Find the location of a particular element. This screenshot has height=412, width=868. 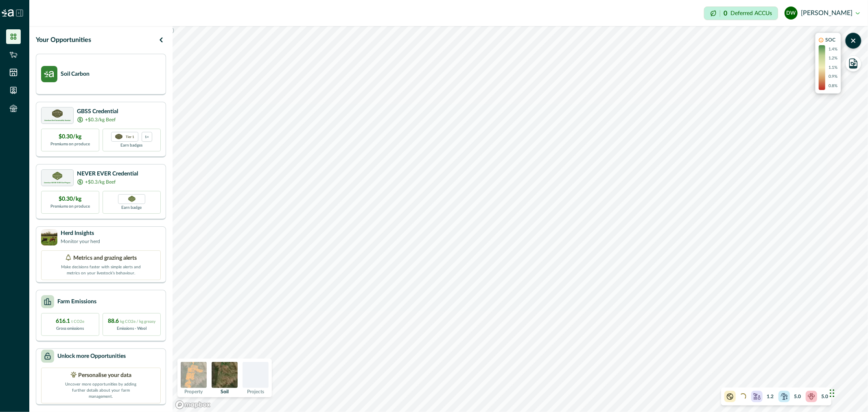

p: Personalise your data is located at coordinates (105, 375).